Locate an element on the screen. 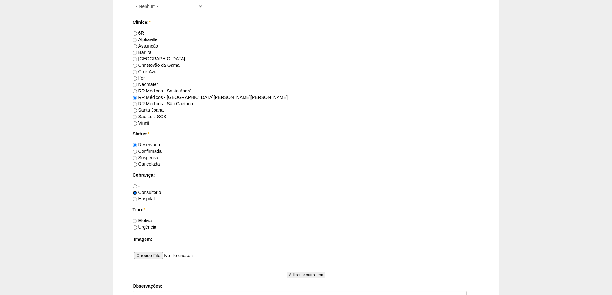  label: Observações: is located at coordinates (306, 286).